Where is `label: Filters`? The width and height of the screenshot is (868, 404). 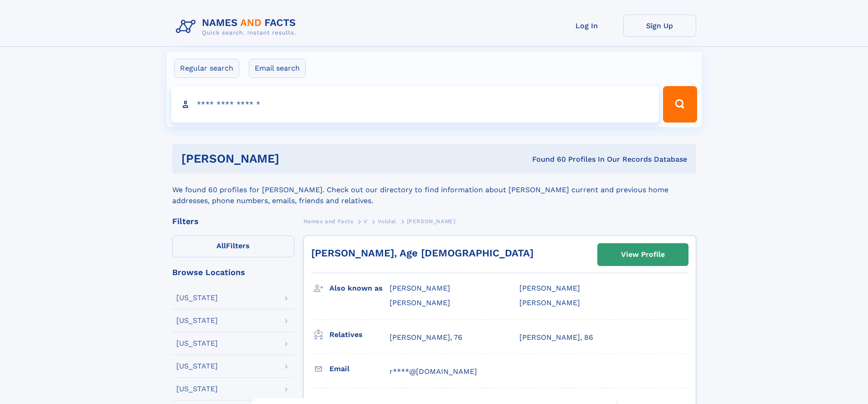 label: Filters is located at coordinates (233, 246).